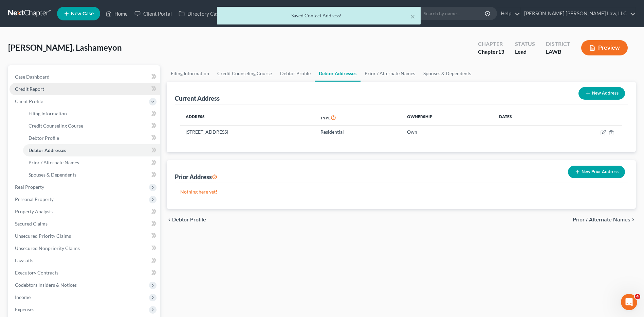 This screenshot has width=644, height=317. I want to click on button: New Address, so click(602, 93).